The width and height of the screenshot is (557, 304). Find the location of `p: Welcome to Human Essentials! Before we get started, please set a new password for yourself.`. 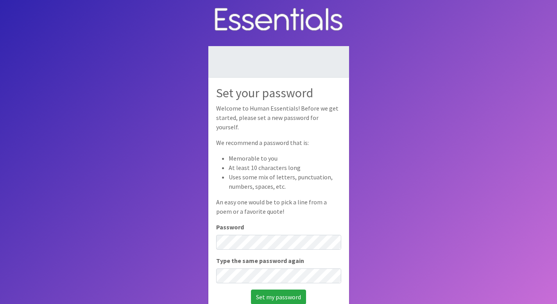

p: Welcome to Human Essentials! Before we get started, please set a new password for yourself. is located at coordinates (279, 118).